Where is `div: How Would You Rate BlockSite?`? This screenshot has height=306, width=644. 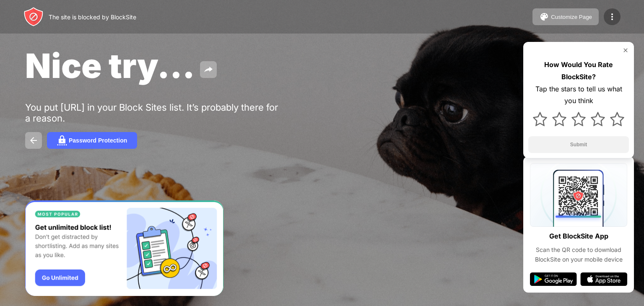 div: How Would You Rate BlockSite? is located at coordinates (579, 71).